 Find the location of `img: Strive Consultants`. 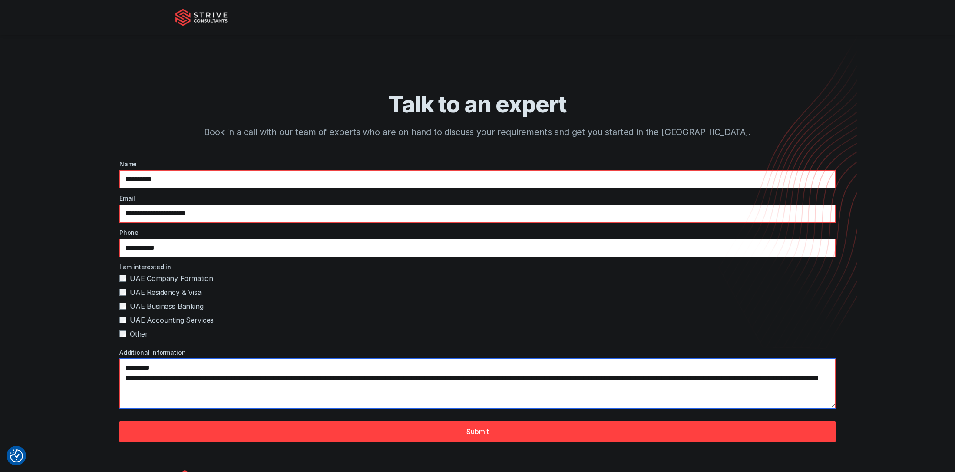

img: Strive Consultants is located at coordinates (202, 17).